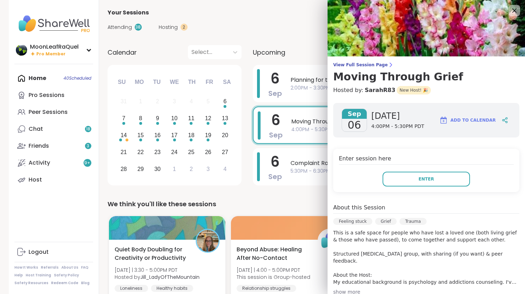 The height and width of the screenshot is (294, 525). I want to click on span: Beyond Abuse: Healing After No-Contact, so click(273, 254).